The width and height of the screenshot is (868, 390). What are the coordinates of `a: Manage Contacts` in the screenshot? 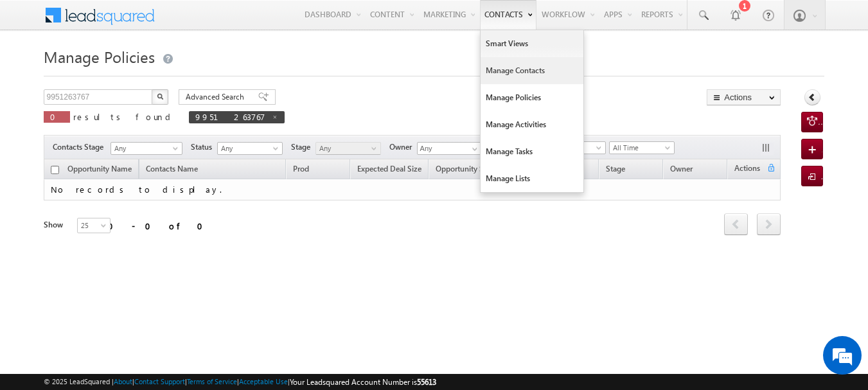 It's located at (532, 71).